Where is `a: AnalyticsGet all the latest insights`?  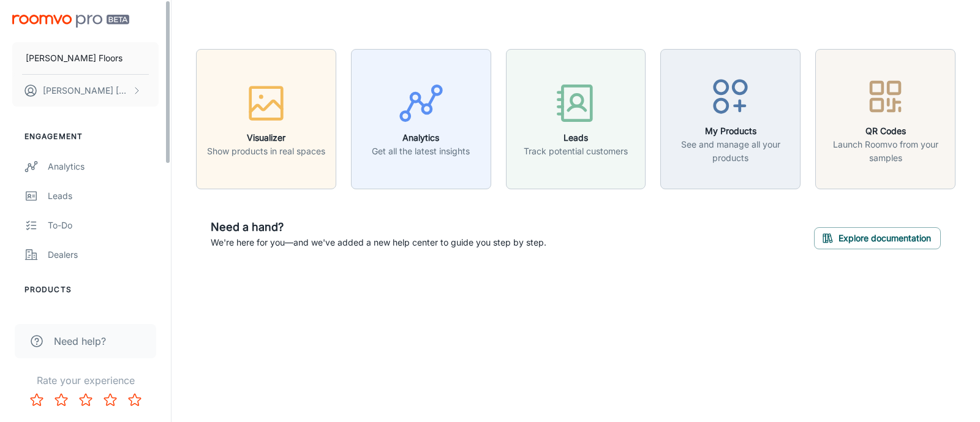
a: AnalyticsGet all the latest insights is located at coordinates (421, 118).